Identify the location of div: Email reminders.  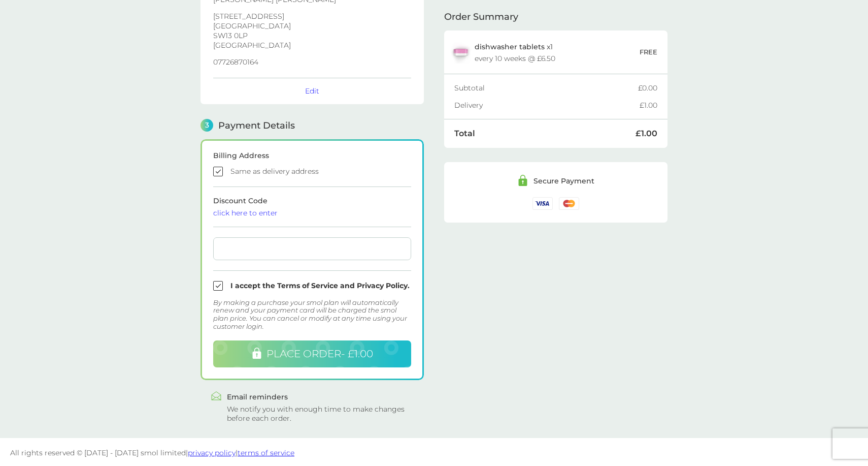
(320, 397).